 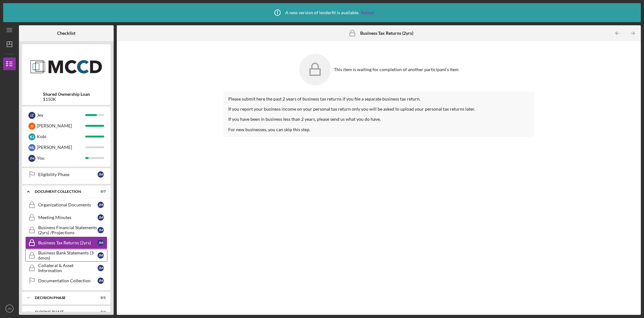 I want to click on div: J Z, so click(x=32, y=115).